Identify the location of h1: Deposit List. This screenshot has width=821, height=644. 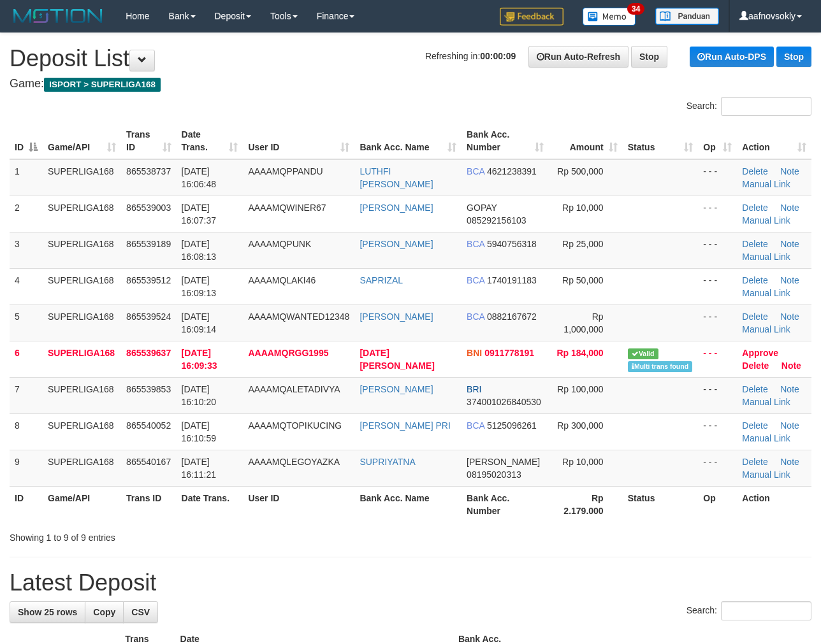
(410, 58).